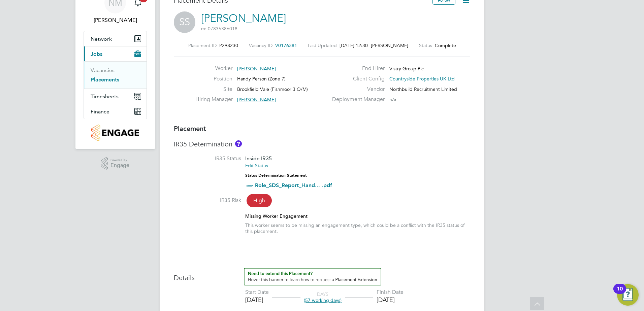  I want to click on button: Finance, so click(116, 111).